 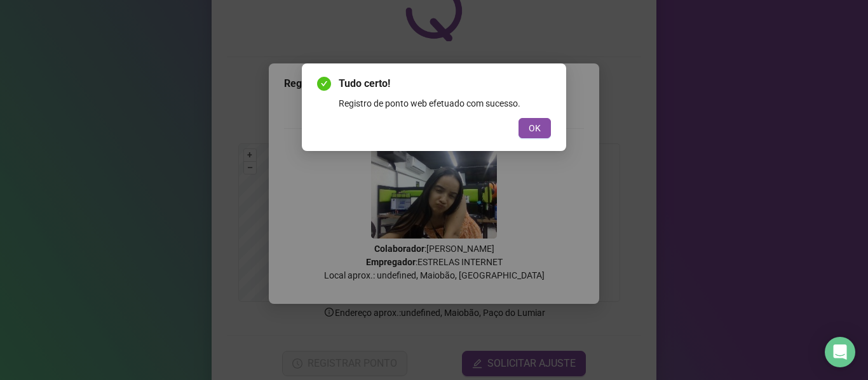 What do you see at coordinates (325, 84) in the screenshot?
I see `span: check-circle` at bounding box center [325, 84].